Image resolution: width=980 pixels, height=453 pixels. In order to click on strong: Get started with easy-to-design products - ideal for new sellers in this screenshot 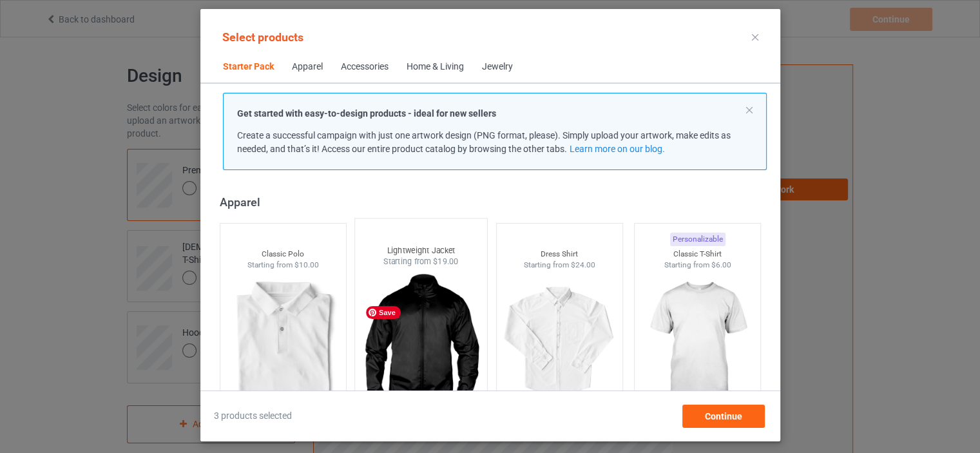, I will do `click(366, 113)`.